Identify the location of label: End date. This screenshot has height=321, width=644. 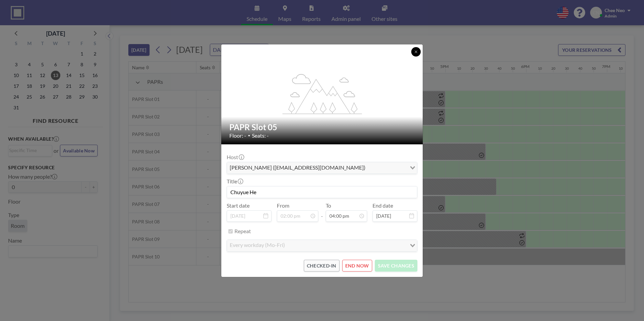
(383, 205).